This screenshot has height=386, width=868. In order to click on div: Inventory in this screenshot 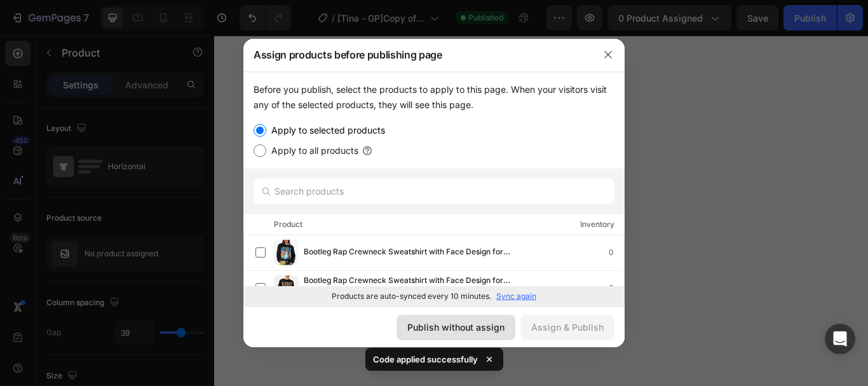, I will do `click(598, 224)`.